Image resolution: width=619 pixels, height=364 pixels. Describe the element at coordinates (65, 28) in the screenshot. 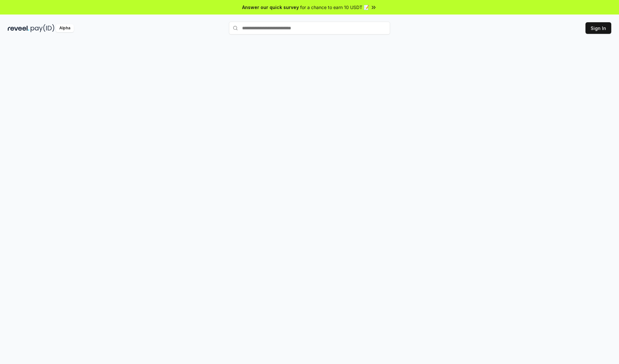

I see `div: Alpha` at that location.